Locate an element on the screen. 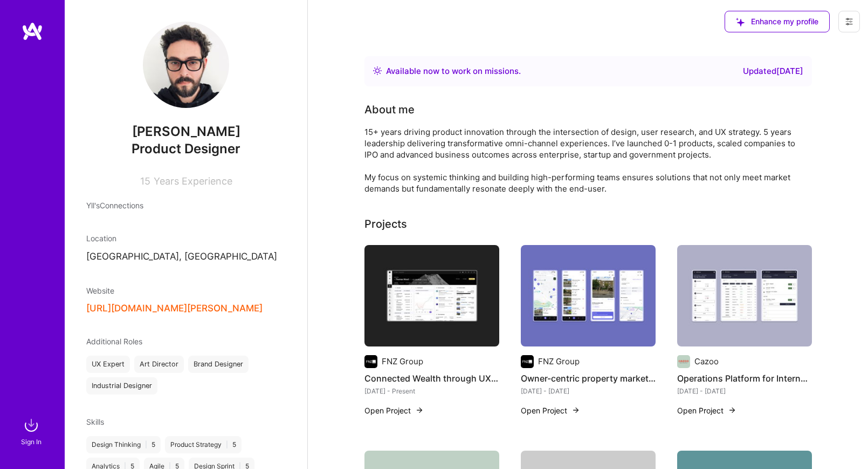 The width and height of the screenshot is (868, 469). div: Available now to work on missions . is located at coordinates (453, 71).